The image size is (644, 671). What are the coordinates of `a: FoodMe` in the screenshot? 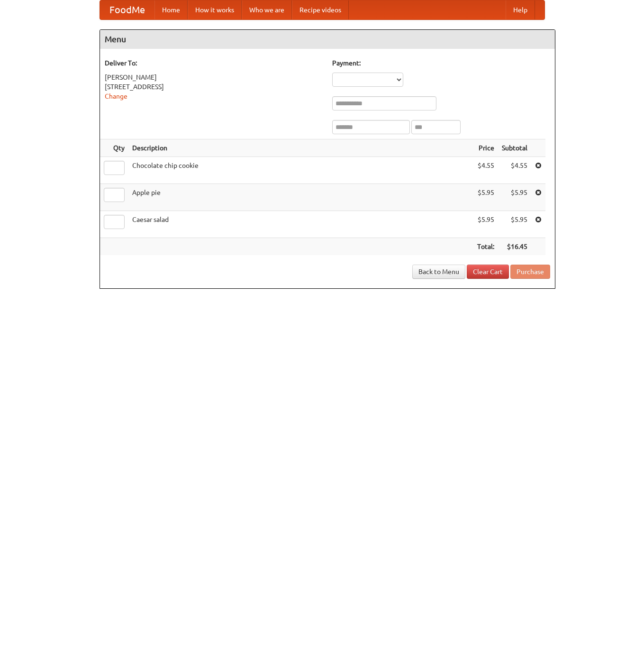 It's located at (127, 10).